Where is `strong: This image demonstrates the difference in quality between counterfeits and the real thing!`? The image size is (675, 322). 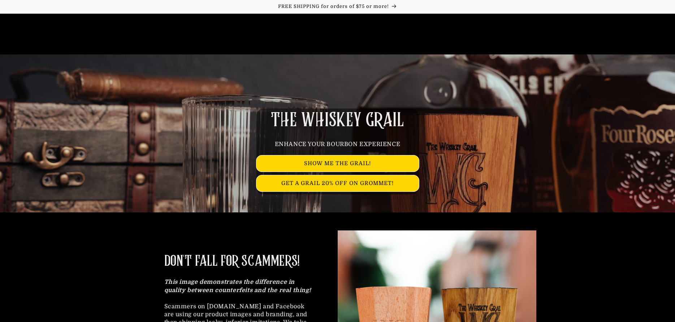
strong: This image demonstrates the difference in quality between counterfeits and the real thing! is located at coordinates (238, 286).